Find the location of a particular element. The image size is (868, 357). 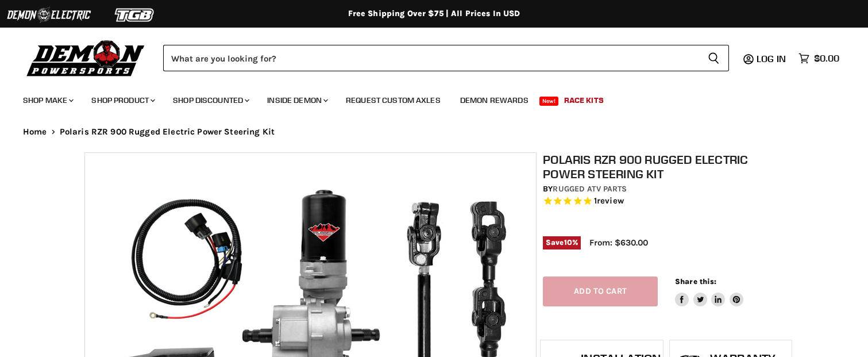

a: Shop Make is located at coordinates (47, 100).